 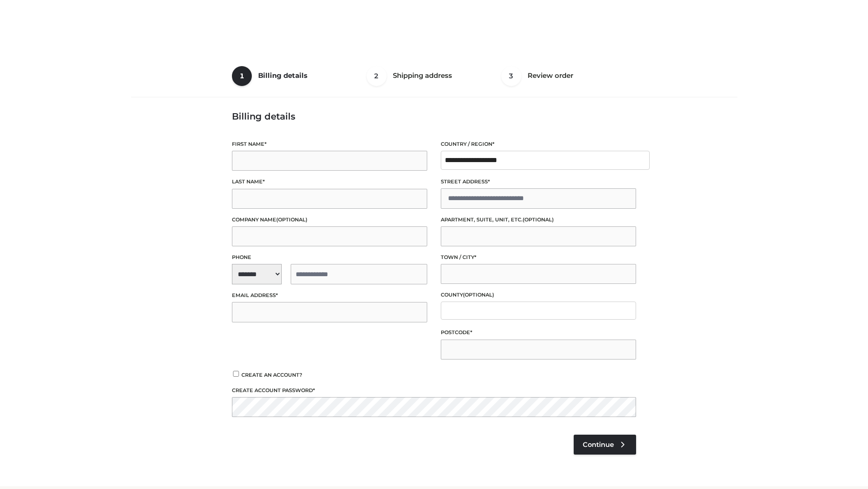 I want to click on h3: Billing details, so click(x=434, y=116).